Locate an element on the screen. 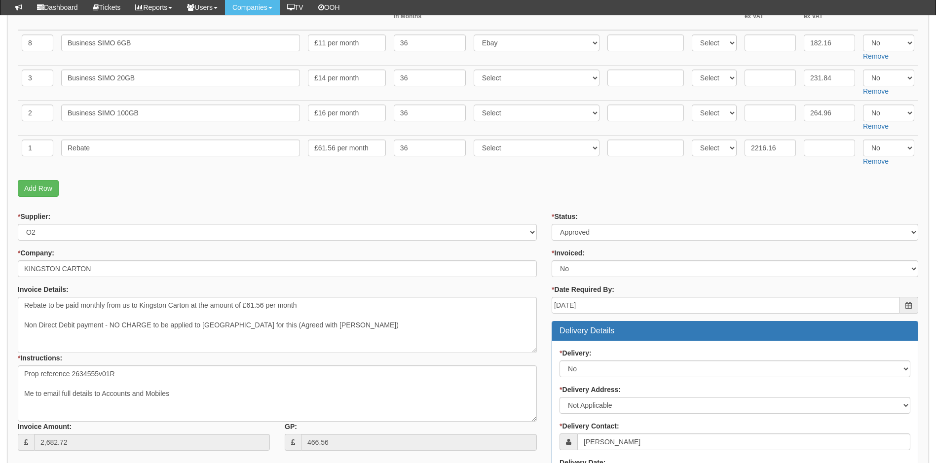 The image size is (936, 463). label: Invoiced: is located at coordinates (568, 253).